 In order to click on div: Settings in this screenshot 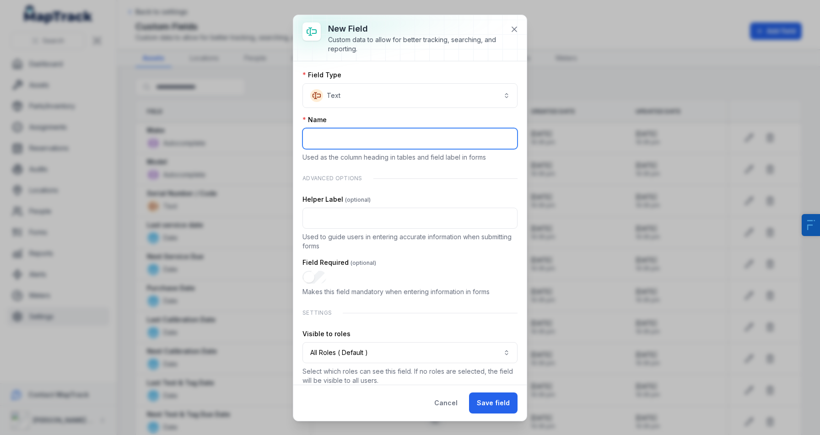, I will do `click(410, 313)`.